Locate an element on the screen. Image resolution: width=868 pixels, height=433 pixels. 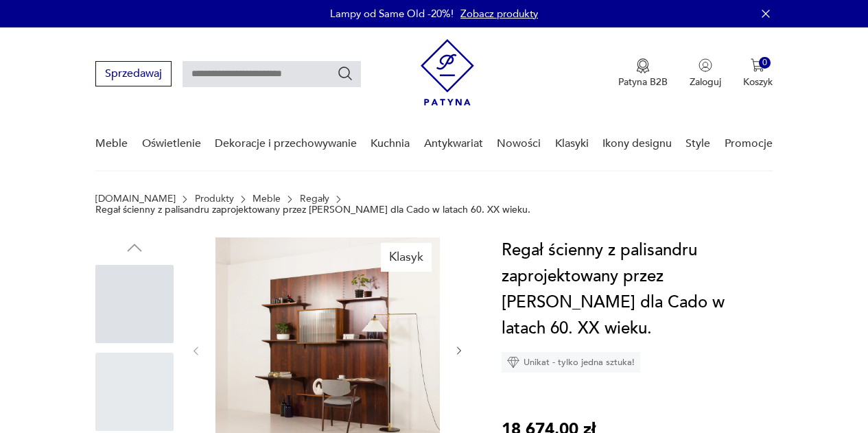
img: Ikona medalu is located at coordinates (643, 65).